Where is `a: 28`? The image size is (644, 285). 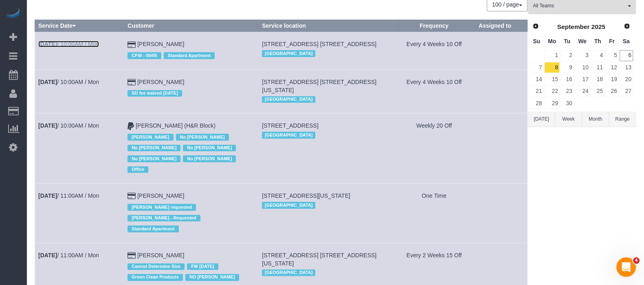
a: 28 is located at coordinates (536, 103).